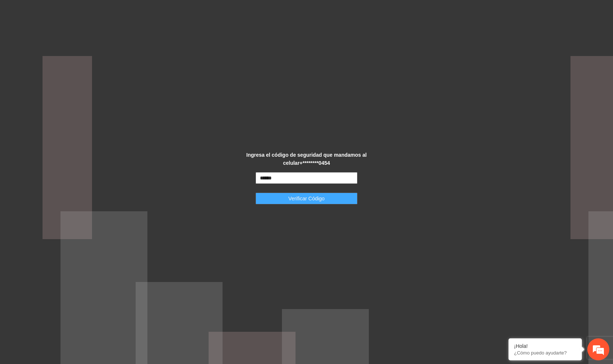 The image size is (613, 364). I want to click on button: Verificar Código, so click(306, 198).